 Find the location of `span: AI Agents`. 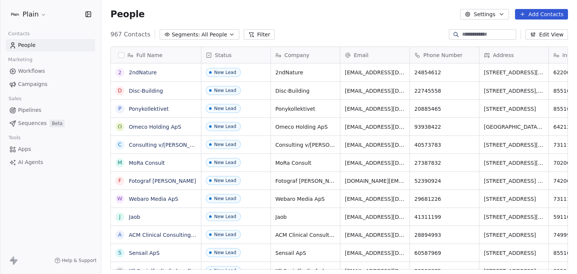

span: AI Agents is located at coordinates (30, 162).